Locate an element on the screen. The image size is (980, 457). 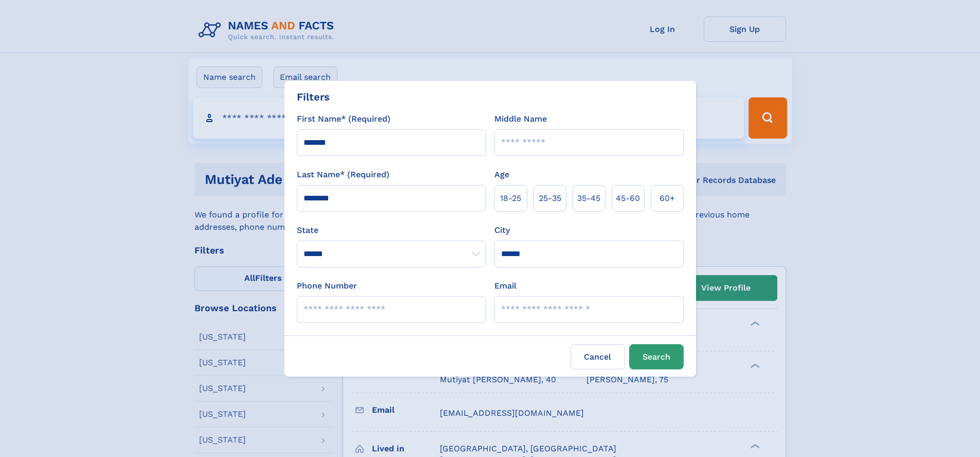
span: 25‑35 is located at coordinates (550, 198).